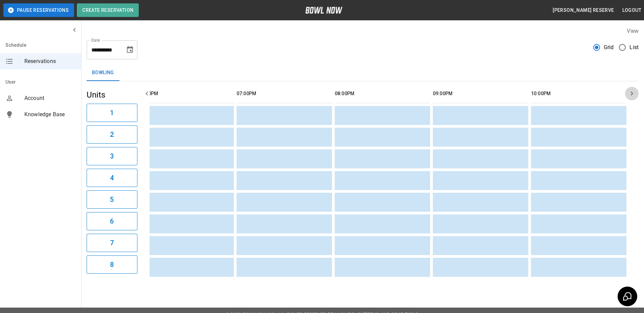 The height and width of the screenshot is (313, 644). What do you see at coordinates (112, 199) in the screenshot?
I see `button: 5` at bounding box center [112, 199].